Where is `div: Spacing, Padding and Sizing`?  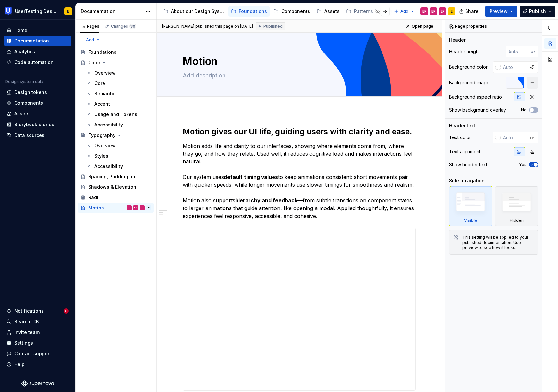 div: Spacing, Padding and Sizing is located at coordinates (115, 176).